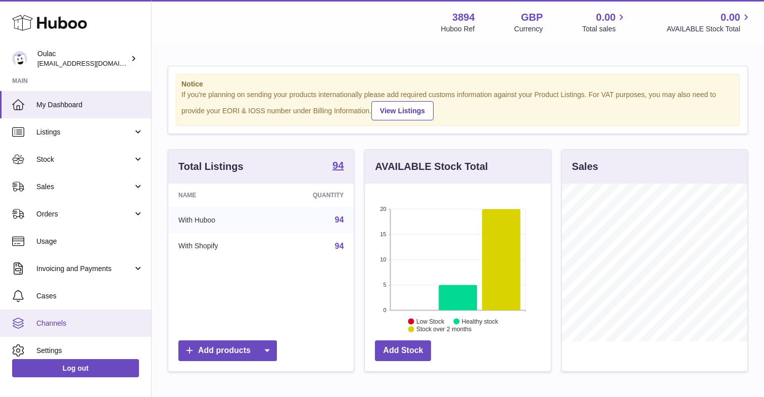 This screenshot has height=397, width=764. I want to click on span: Stock, so click(84, 159).